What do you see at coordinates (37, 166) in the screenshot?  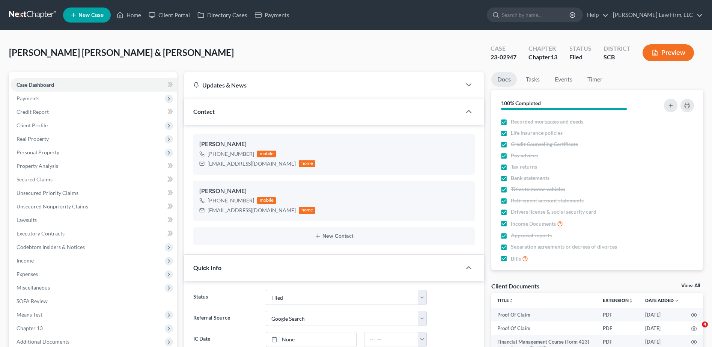 I see `span: Property Analysis` at bounding box center [37, 166].